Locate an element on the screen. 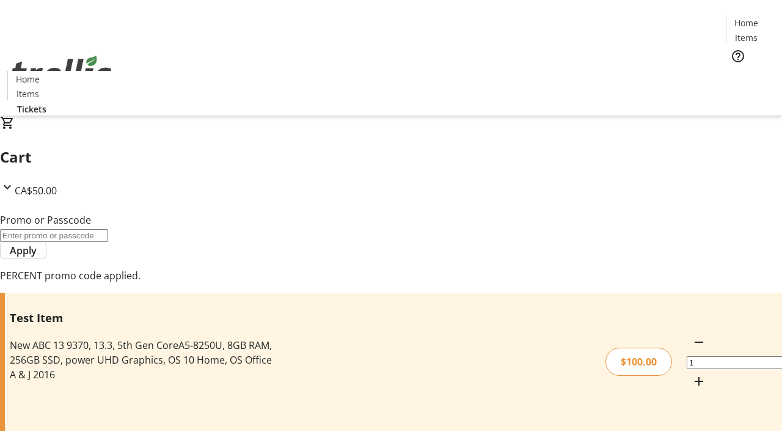  img: Orient E2E Organization pi57r93IVV's Logo is located at coordinates (62, 73).